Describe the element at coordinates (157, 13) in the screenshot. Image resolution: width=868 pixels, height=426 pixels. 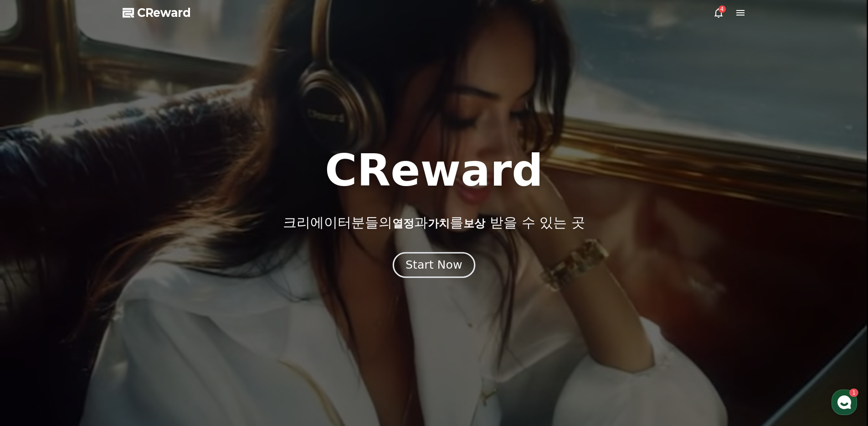
I see `a: CReward` at that location.